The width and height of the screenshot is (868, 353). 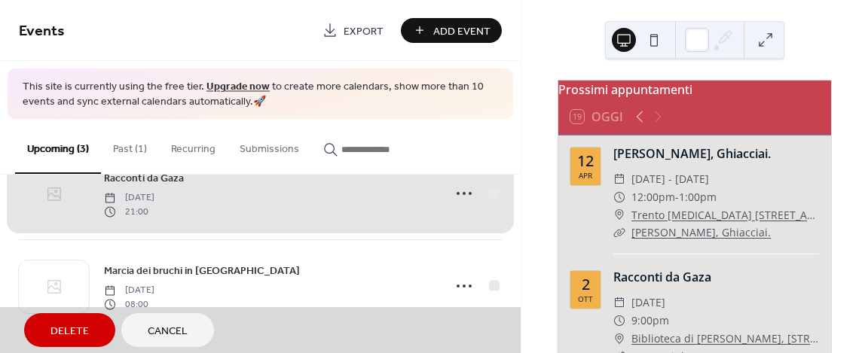 What do you see at coordinates (694, 89) in the screenshot?
I see `div: Prossimi appuntamenti` at bounding box center [694, 89].